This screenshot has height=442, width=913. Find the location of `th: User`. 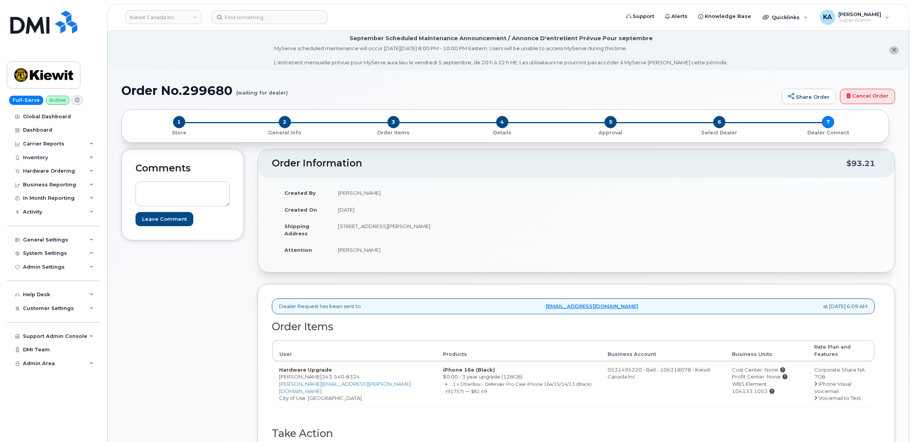

th: User is located at coordinates (354, 351).